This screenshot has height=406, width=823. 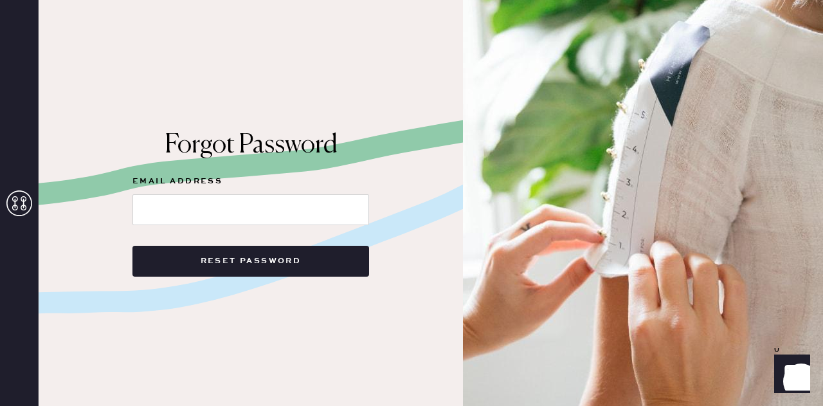 What do you see at coordinates (251, 181) in the screenshot?
I see `label: Email Address` at bounding box center [251, 181].